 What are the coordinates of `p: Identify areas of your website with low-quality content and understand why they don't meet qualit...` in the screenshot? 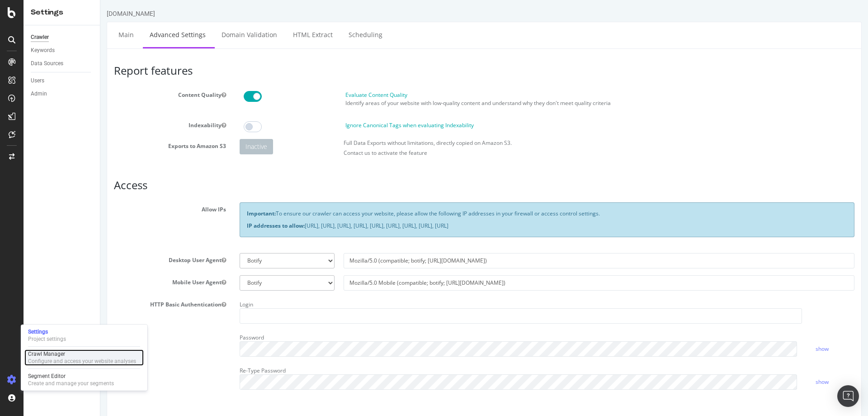 It's located at (499, 103).